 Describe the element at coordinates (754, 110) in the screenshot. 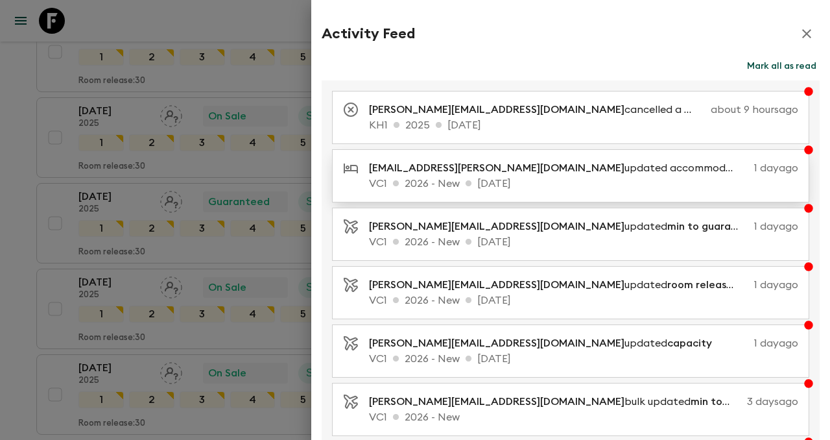

I see `p: about 9 hours ago` at that location.